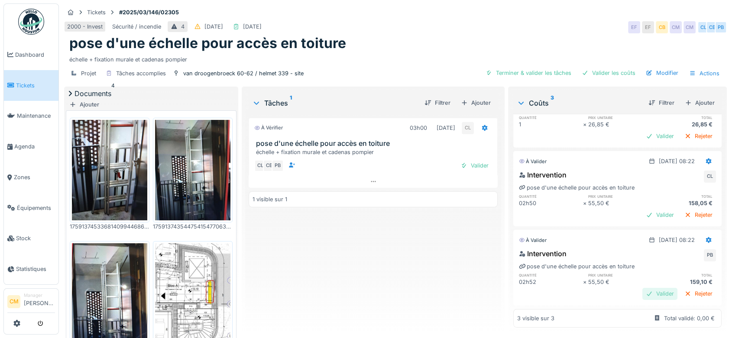 The height and width of the screenshot is (338, 732). Describe the element at coordinates (689, 318) in the screenshot. I see `div: Total validé: 0,00 €` at that location.